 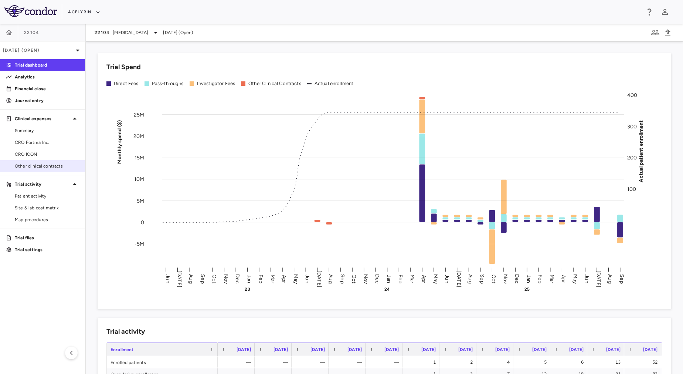 I want to click on tspan: Actual patient enrollment, so click(x=641, y=151).